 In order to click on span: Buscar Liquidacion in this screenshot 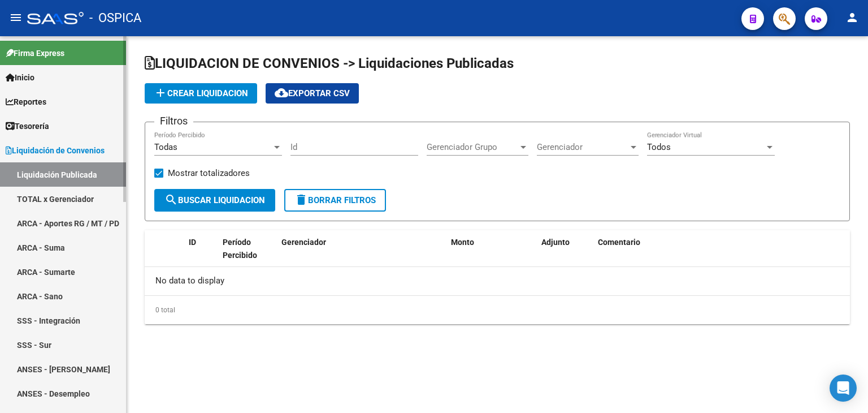, I will do `click(215, 200)`.